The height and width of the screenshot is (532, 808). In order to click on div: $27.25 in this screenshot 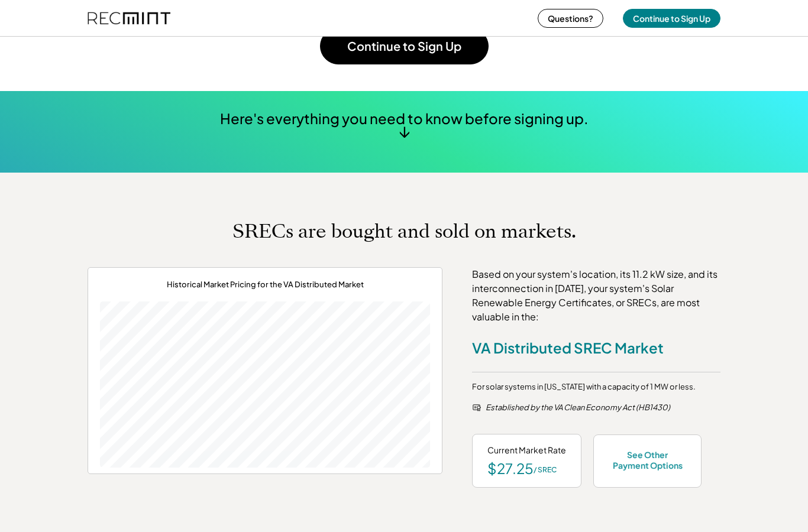, I will do `click(510, 468)`.